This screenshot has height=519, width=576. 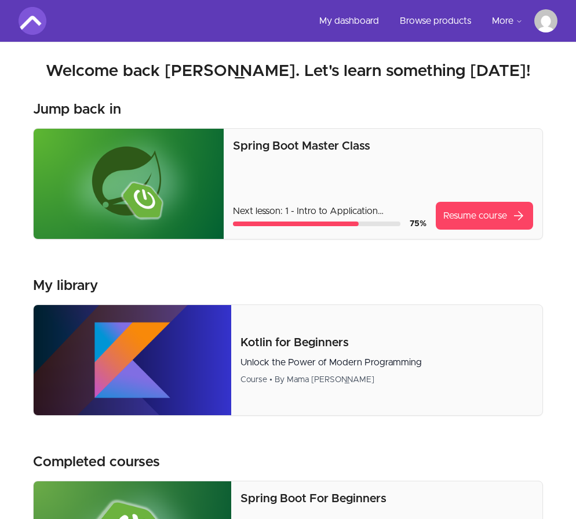 I want to click on p: Spring Boot Master Class, so click(x=383, y=146).